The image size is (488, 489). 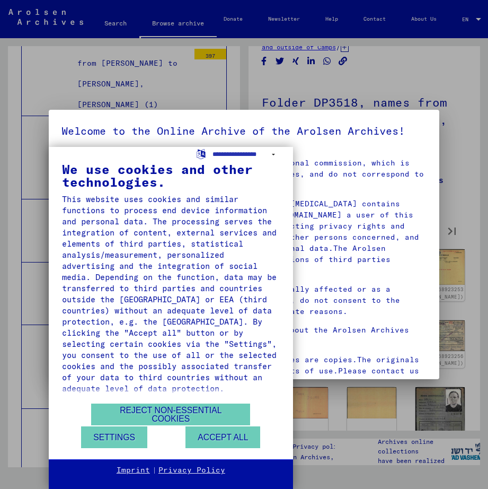 What do you see at coordinates (171, 175) in the screenshot?
I see `div: We use cookies and other technologies.` at bounding box center [171, 175].